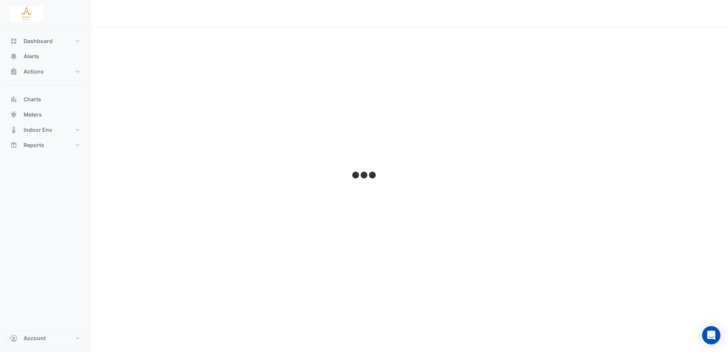 The image size is (728, 352). What do you see at coordinates (32, 99) in the screenshot?
I see `span: Charts` at bounding box center [32, 99].